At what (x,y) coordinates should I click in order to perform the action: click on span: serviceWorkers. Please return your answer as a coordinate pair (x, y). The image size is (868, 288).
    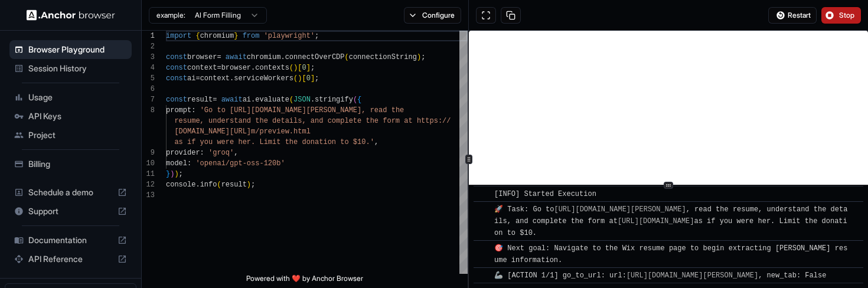
    Looking at the image, I should click on (264, 78).